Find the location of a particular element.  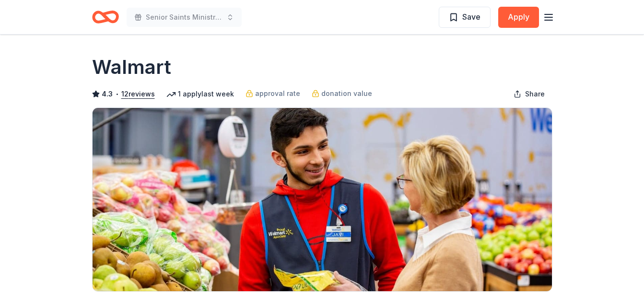

span: Save is located at coordinates (471, 17).